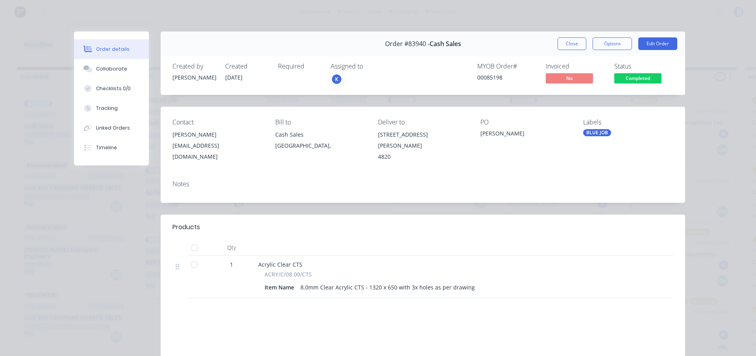  What do you see at coordinates (107, 108) in the screenshot?
I see `div: Tracking` at bounding box center [107, 108].